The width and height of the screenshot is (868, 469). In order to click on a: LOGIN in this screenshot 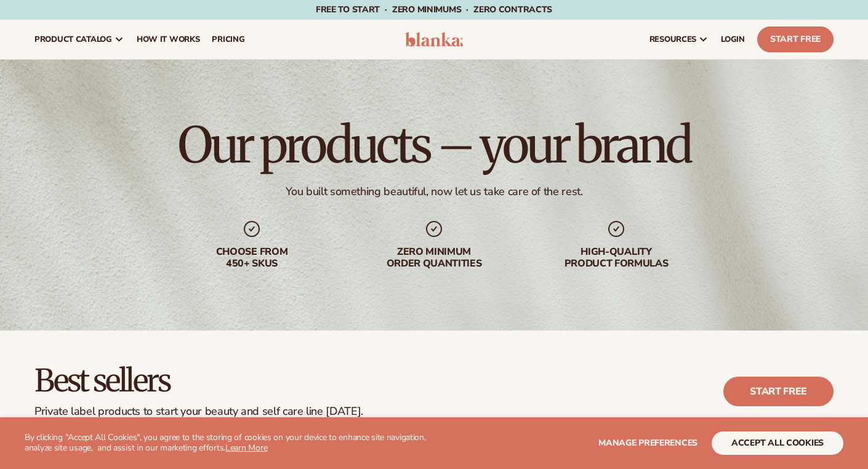, I will do `click(733, 40)`.